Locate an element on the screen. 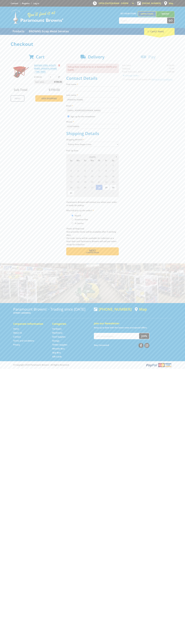 This screenshot has height=644, width=185. h5: Join our Newsletter is located at coordinates (133, 323).